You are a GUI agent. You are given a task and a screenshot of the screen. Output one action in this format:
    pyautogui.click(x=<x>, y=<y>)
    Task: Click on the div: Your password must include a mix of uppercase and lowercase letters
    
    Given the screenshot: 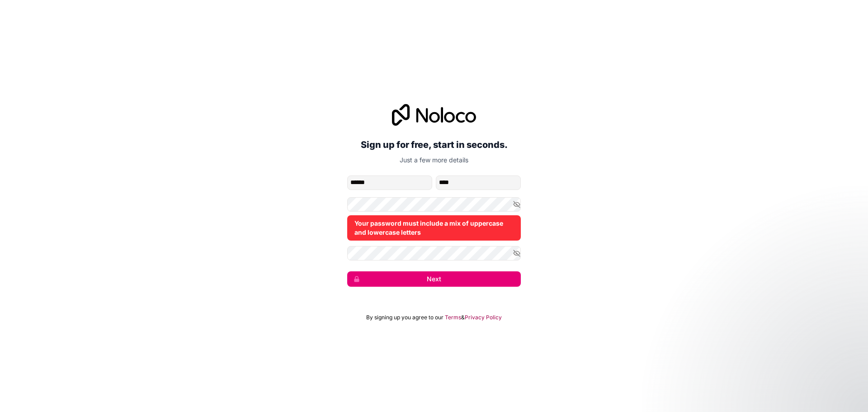 What is the action you would take?
    pyautogui.click(x=434, y=228)
    